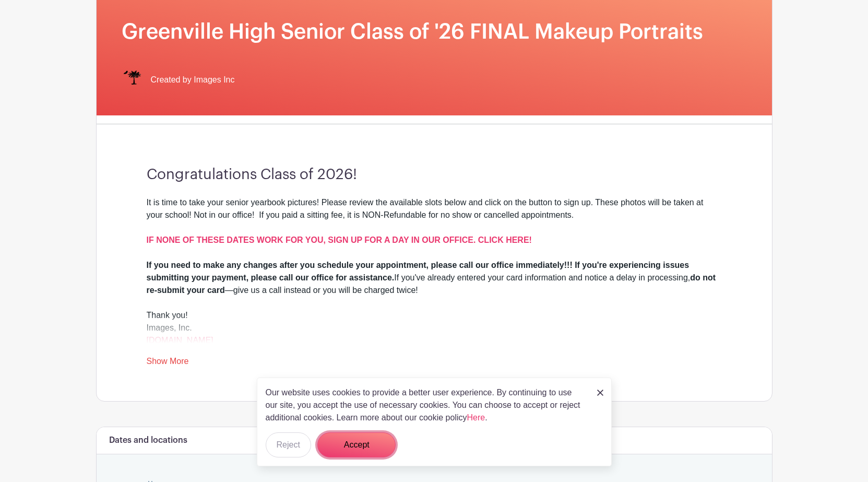 This screenshot has height=482, width=868. I want to click on a: Show More, so click(167, 363).